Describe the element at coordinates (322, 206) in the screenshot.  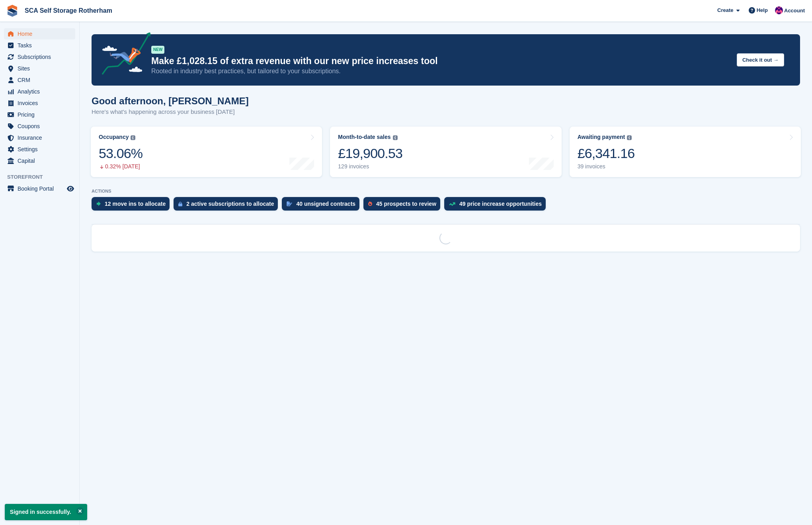
I see `a: 40 unsigned contracts` at that location.